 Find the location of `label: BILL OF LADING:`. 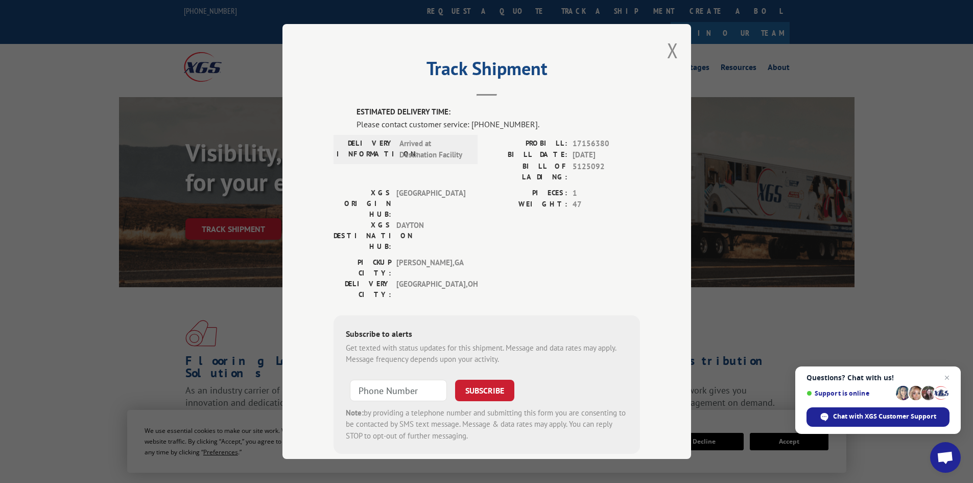

label: BILL OF LADING: is located at coordinates (527, 172).